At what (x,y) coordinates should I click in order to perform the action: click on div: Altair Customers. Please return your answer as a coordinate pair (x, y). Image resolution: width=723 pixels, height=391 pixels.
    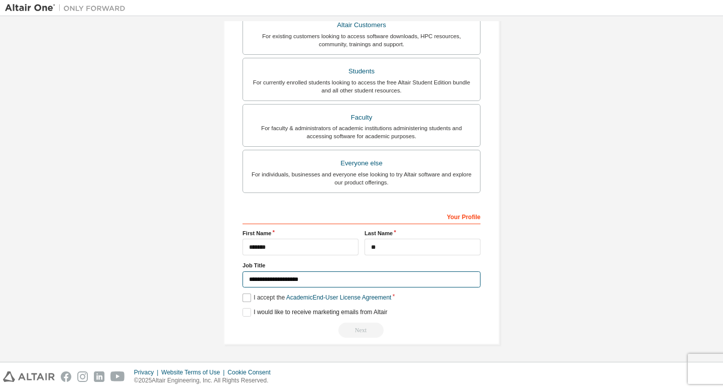
    Looking at the image, I should click on (361, 25).